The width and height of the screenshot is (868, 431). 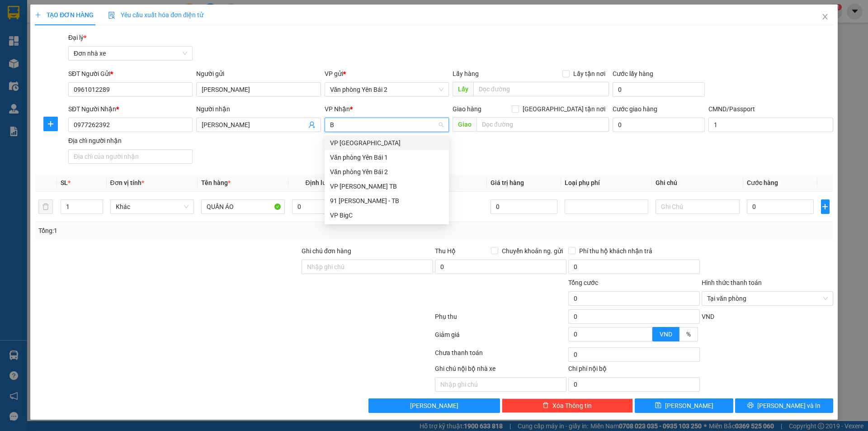 What do you see at coordinates (463, 89) in the screenshot?
I see `span: Lấy` at bounding box center [463, 89].